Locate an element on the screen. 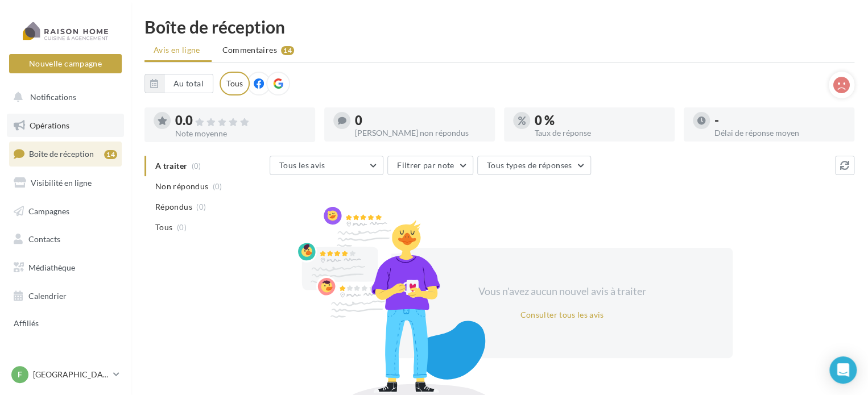 This screenshot has width=868, height=395. button: Notifications is located at coordinates (63, 97).